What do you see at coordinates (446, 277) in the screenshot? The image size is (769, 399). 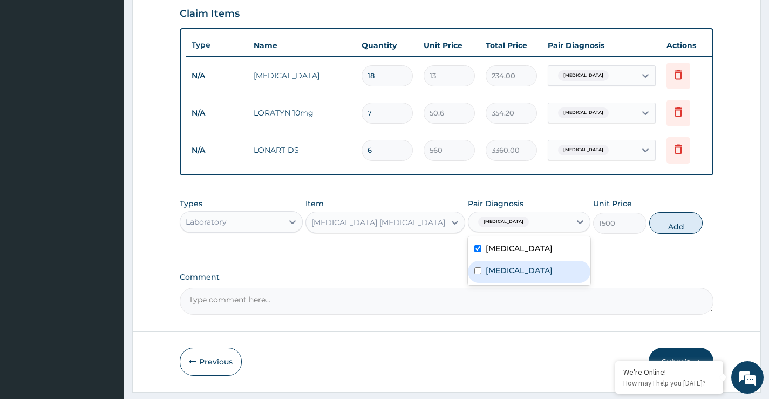 I see `label: Comment` at bounding box center [446, 277].